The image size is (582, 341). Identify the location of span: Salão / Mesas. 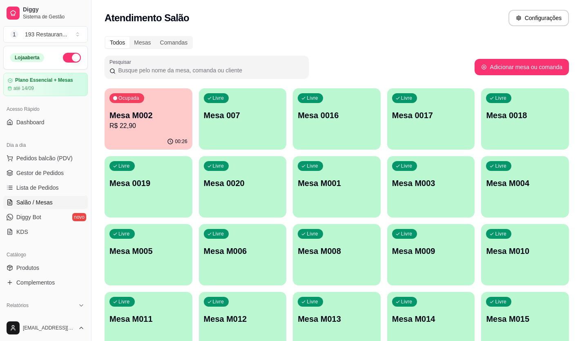
(34, 202).